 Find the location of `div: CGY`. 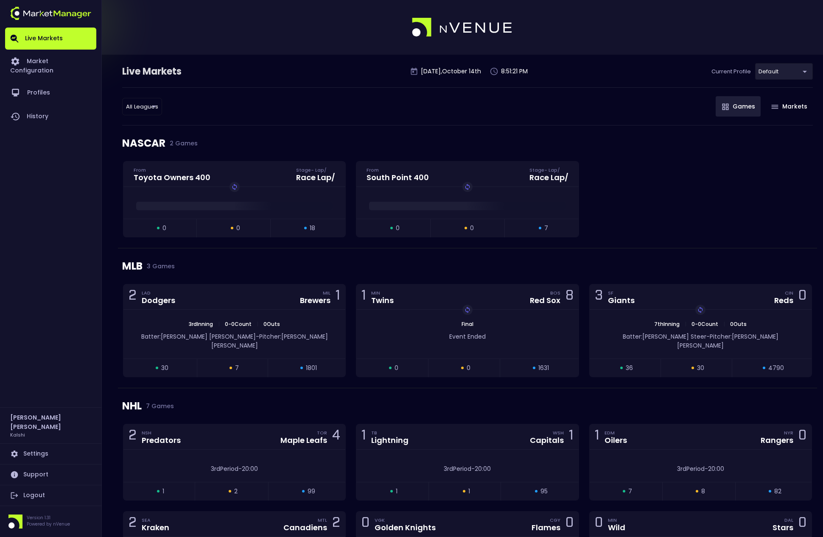

div: CGY is located at coordinates (555, 520).